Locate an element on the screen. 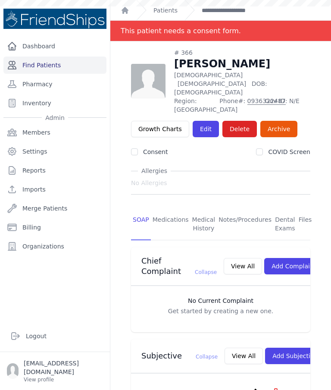 Image resolution: width=331 pixels, height=390 pixels. a: Inventory is located at coordinates (55, 103).